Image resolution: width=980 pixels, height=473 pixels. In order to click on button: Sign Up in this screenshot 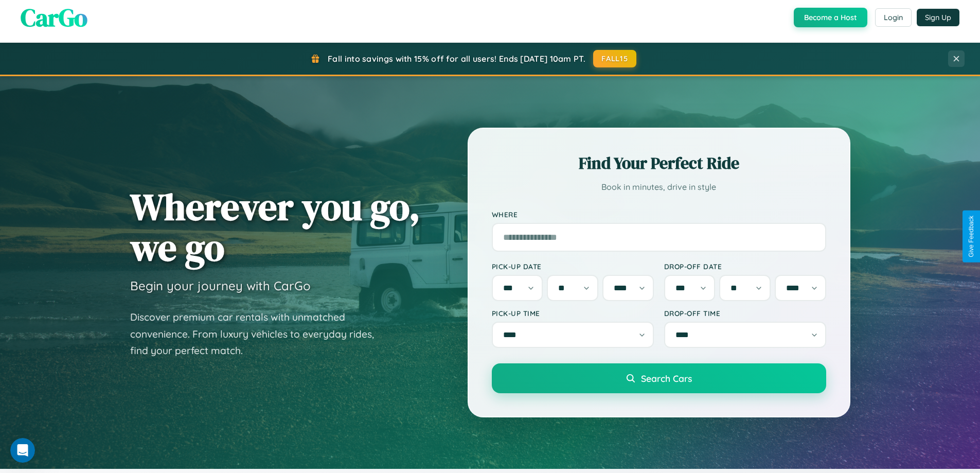, I will do `click(938, 18)`.